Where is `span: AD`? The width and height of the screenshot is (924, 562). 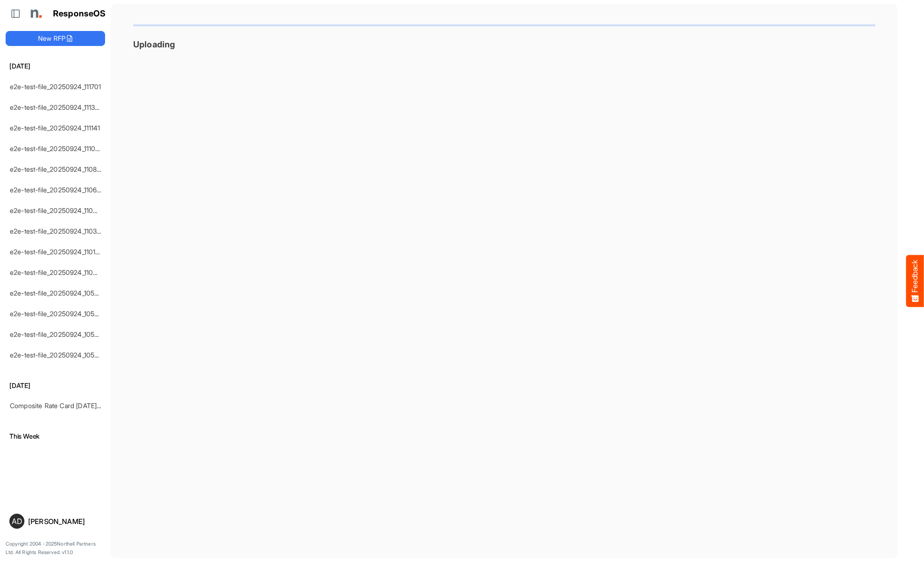 span: AD is located at coordinates (17, 521).